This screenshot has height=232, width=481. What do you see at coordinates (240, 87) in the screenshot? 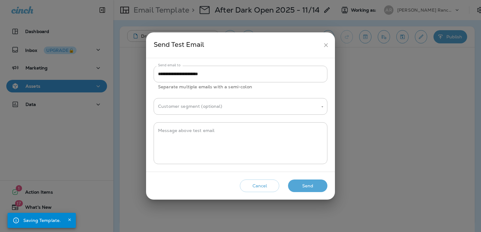
I see `p: Separate multiple emails with a semi-colon` at bounding box center [240, 87].